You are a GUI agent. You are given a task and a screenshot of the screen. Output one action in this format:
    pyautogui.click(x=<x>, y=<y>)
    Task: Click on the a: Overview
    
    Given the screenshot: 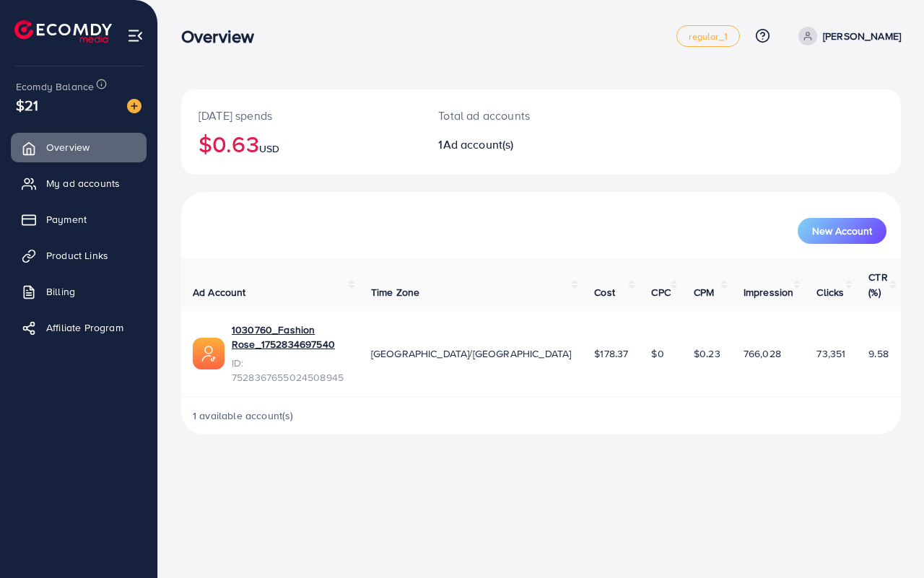 What is the action you would take?
    pyautogui.click(x=79, y=147)
    